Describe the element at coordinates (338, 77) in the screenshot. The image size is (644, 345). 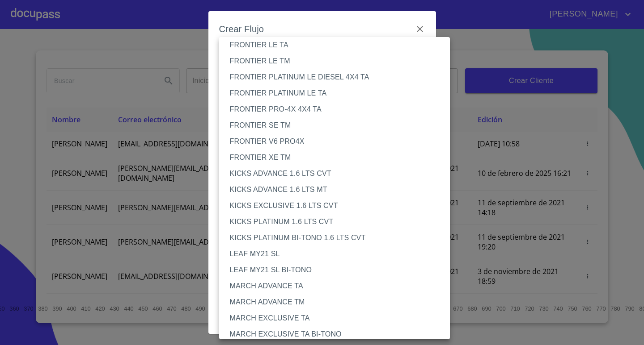
I see `li: FRONTIER PLATINUM LE DIESEL 4X4 TA` at that location.